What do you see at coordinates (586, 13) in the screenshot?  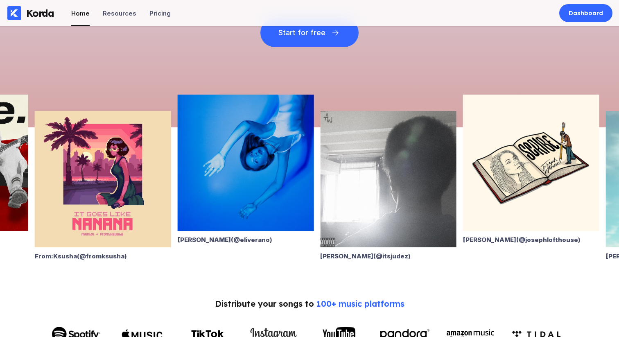 I see `a: Dashboard` at bounding box center [586, 13].